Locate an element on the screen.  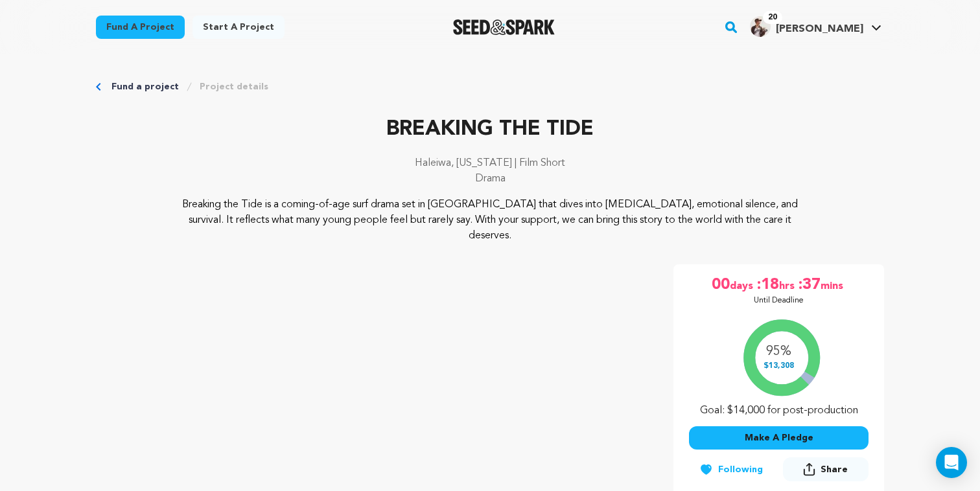
span: mins is located at coordinates (833, 285).